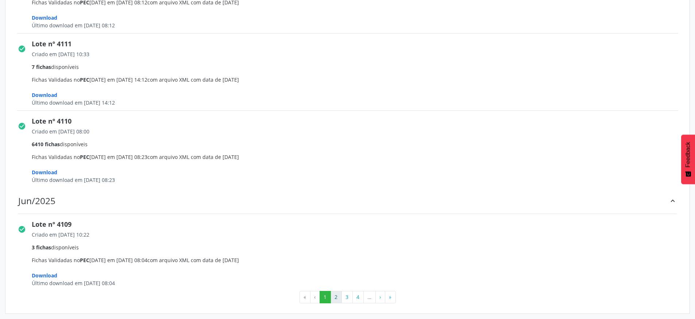 The image size is (695, 319). I want to click on button: Go to page 4, so click(358, 298).